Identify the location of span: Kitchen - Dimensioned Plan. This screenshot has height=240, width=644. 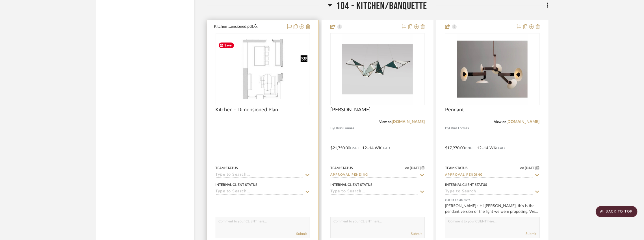
(247, 110).